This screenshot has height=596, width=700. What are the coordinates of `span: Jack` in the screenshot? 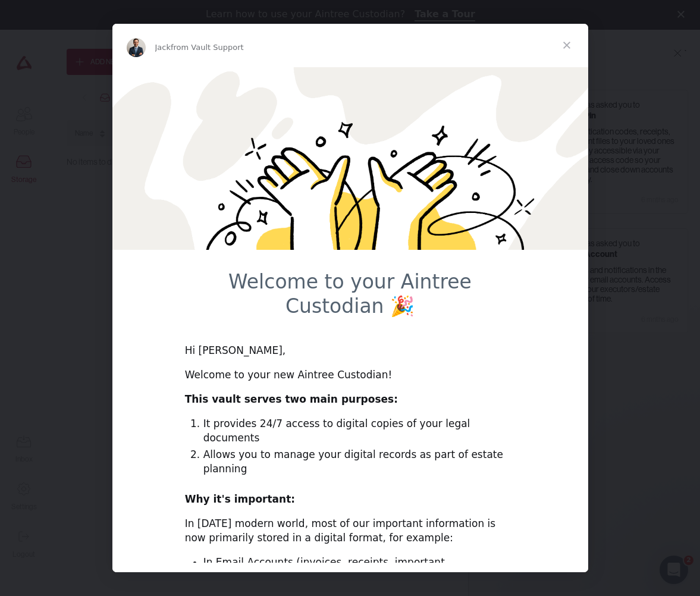 It's located at (163, 47).